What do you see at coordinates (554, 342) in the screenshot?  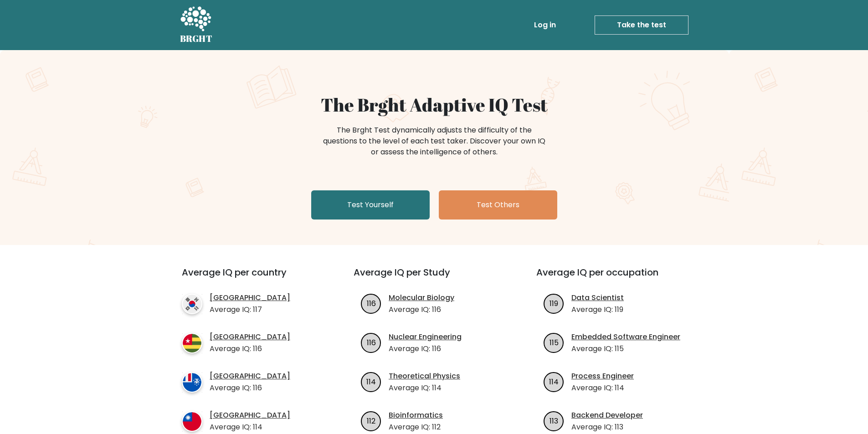 I see `text: 115` at bounding box center [554, 342].